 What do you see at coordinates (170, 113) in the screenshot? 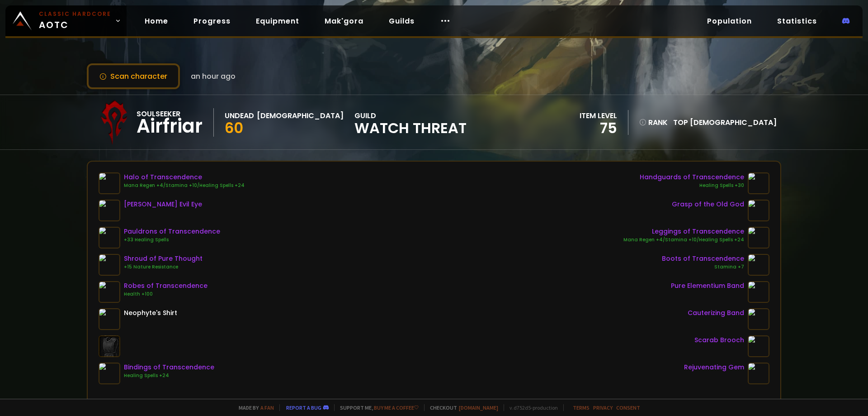
I see `div: Soulseeker` at bounding box center [170, 113].